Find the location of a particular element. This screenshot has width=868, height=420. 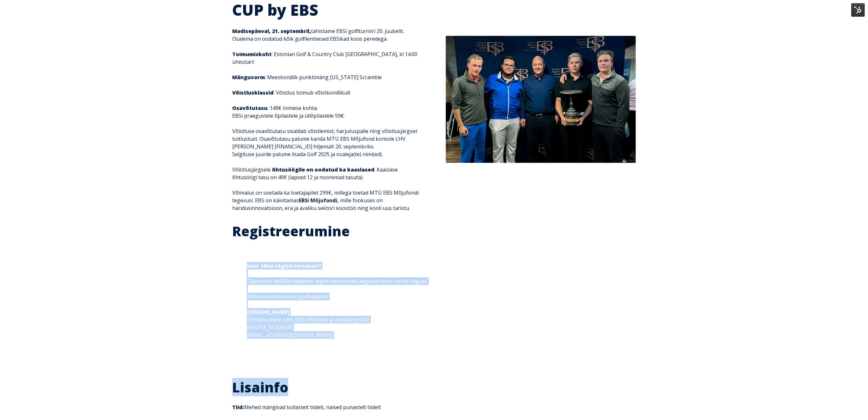

strong: Tiid: is located at coordinates (238, 407).